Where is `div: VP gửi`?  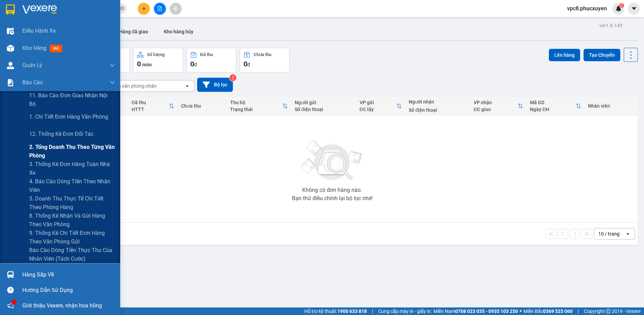
div: VP gửi is located at coordinates (378, 102).